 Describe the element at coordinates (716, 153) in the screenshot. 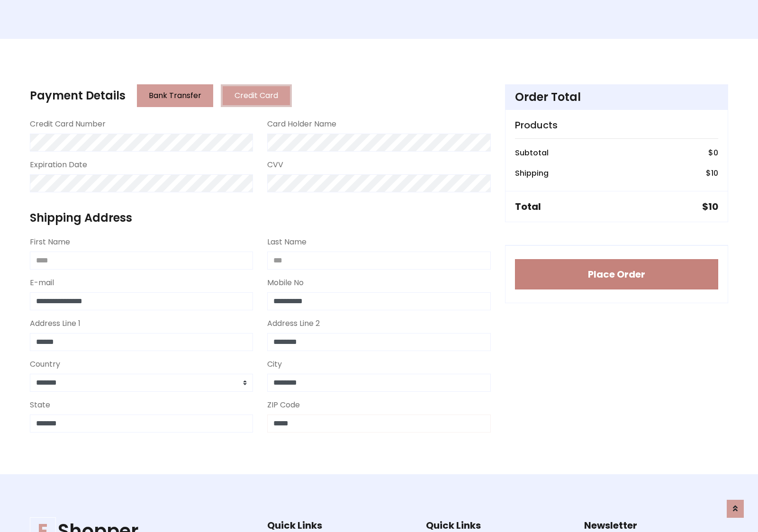

I see `span: 0` at that location.